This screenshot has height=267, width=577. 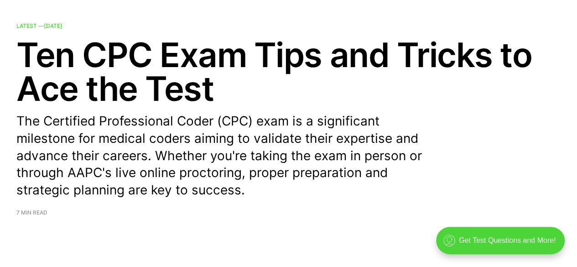 I want to click on p: The Certified Professional Coder (CPC) exam is a significant milestone for medical coders aiming ..., so click(x=226, y=156).